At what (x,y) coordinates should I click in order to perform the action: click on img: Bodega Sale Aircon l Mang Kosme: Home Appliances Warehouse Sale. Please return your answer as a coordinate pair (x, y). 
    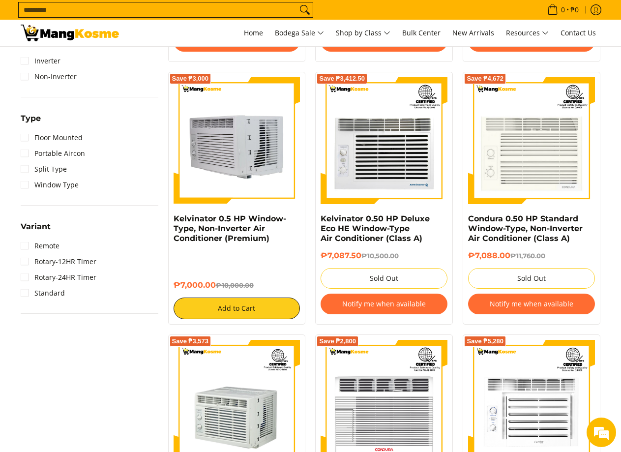
    Looking at the image, I should click on (70, 33).